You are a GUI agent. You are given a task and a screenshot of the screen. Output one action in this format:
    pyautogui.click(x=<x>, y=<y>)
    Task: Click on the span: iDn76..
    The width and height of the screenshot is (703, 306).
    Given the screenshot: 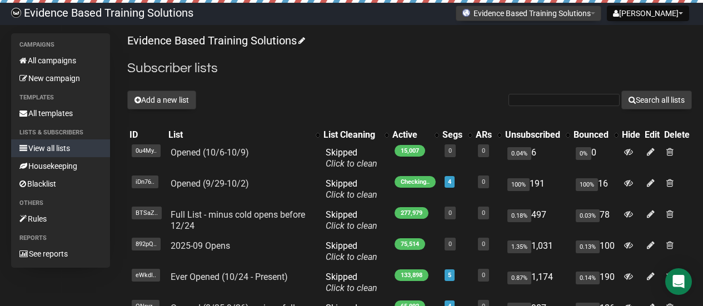 What is the action you would take?
    pyautogui.click(x=145, y=182)
    